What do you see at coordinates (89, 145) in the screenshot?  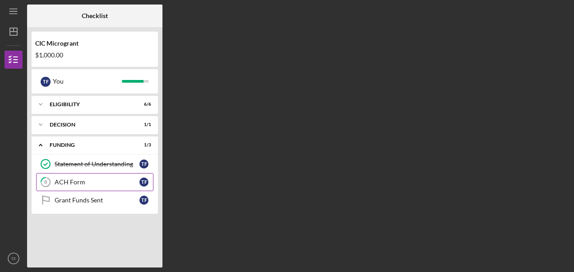 I see `div: FUNDING` at bounding box center [89, 145].